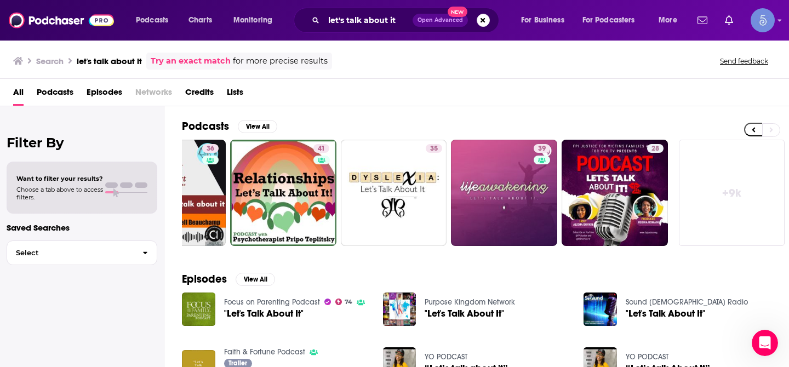 Image resolution: width=789 pixels, height=367 pixels. Describe the element at coordinates (50, 61) in the screenshot. I see `h3: Search` at that location.